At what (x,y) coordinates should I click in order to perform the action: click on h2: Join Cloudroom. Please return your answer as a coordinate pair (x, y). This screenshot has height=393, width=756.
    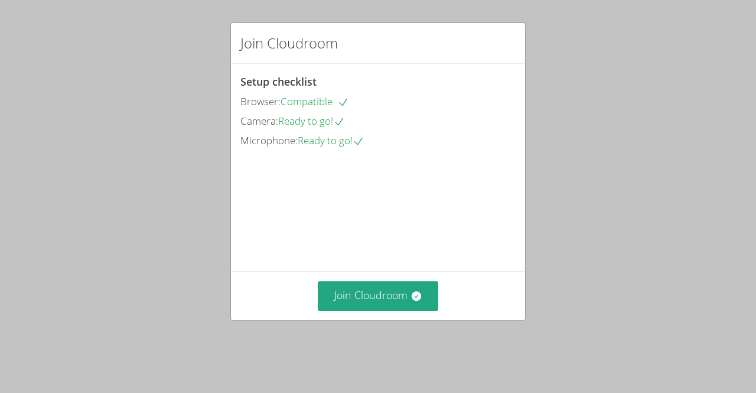
    Looking at the image, I should click on (289, 43).